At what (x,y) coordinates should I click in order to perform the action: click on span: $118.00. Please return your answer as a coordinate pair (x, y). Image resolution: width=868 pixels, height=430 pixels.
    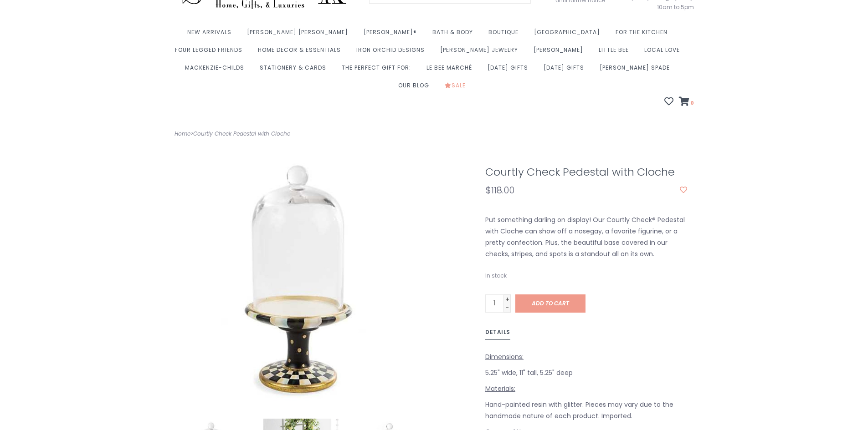
    Looking at the image, I should click on (500, 190).